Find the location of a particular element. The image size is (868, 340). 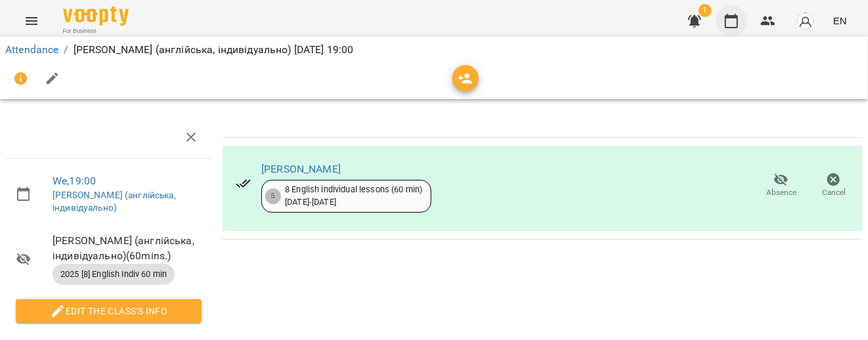

button: Cancel is located at coordinates (835, 186).